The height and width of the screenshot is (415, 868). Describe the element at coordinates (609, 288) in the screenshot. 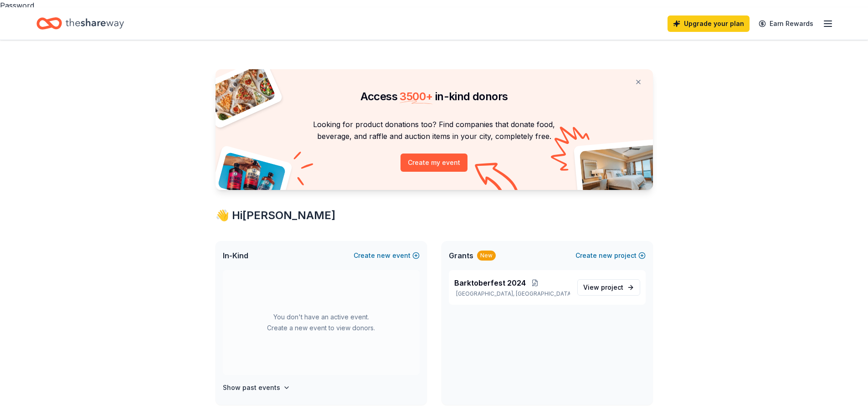

I see `a: View project` at that location.